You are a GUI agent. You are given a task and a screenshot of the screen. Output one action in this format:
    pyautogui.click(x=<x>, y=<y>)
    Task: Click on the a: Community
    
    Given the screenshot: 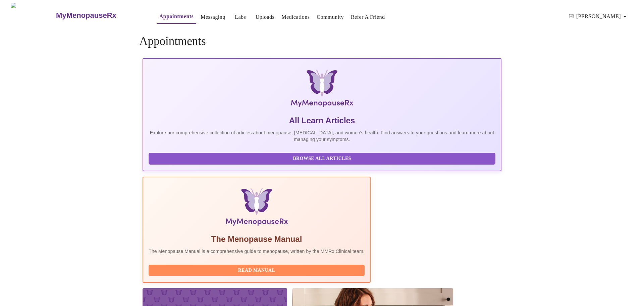 What is the action you would take?
    pyautogui.click(x=330, y=17)
    